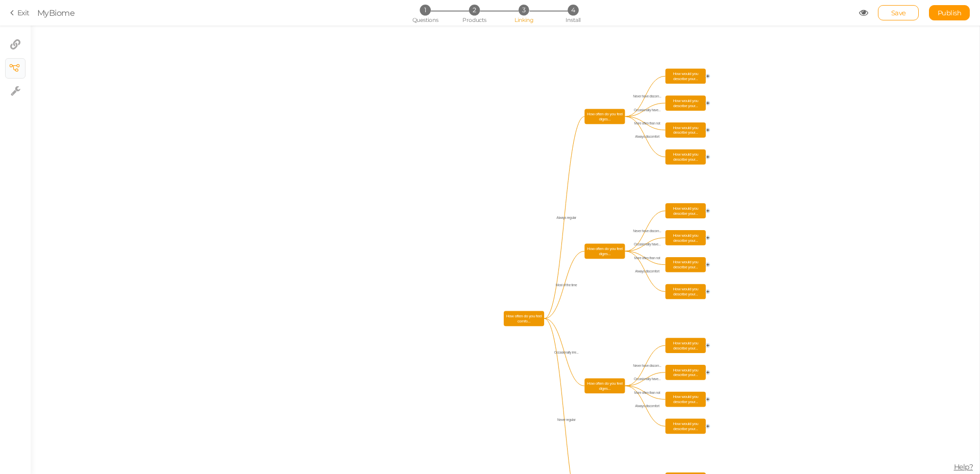  Describe the element at coordinates (566, 285) in the screenshot. I see `text: Most of the time` at that location.